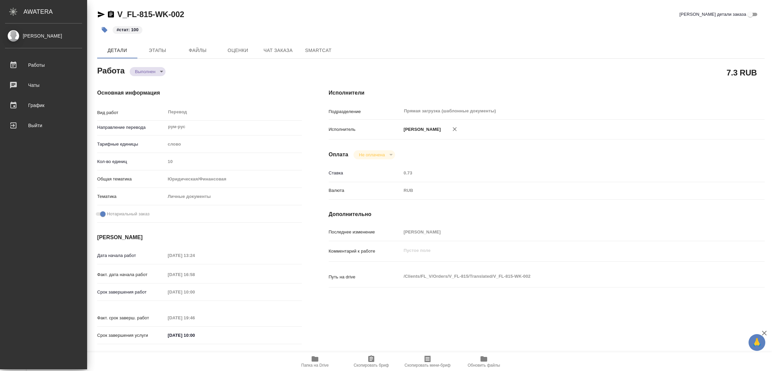  I want to click on div: График, so click(44, 105).